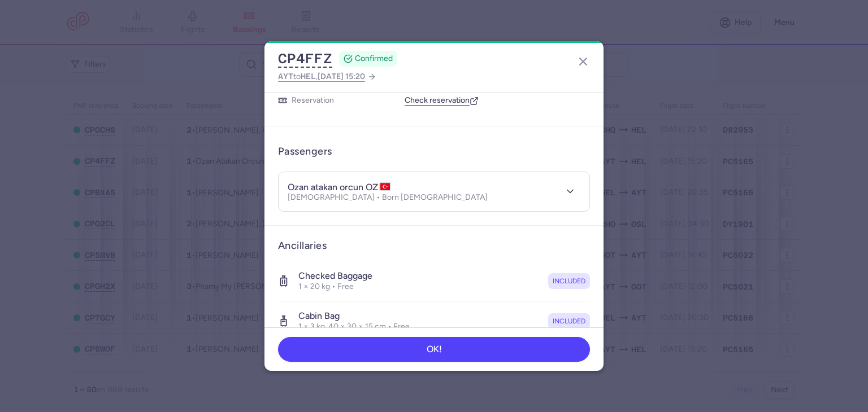 This screenshot has height=412, width=868. Describe the element at coordinates (354, 327) in the screenshot. I see `p: 1 × 3 kg, 40 × 30 × 15 cm • Free` at that location.